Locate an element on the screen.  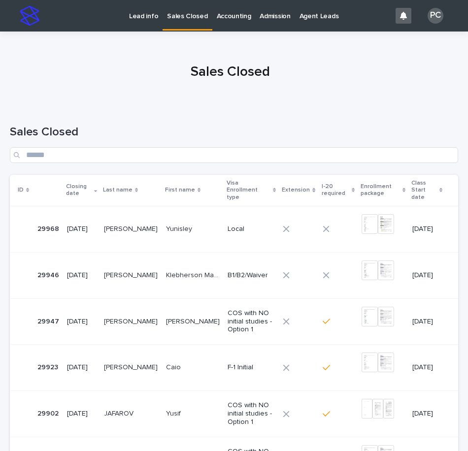
p: 29902 is located at coordinates (49, 413).